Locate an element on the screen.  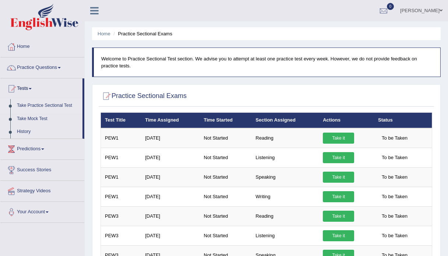
h2: Practice Sectional Exams is located at coordinates (144, 96).